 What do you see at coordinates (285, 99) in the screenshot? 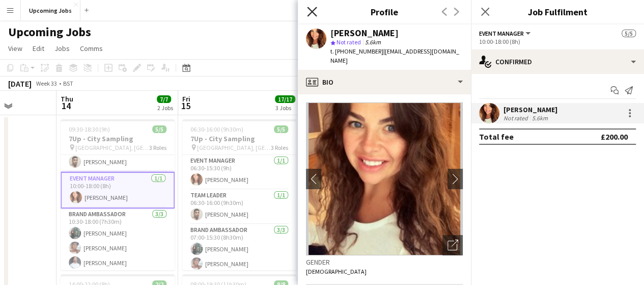
I see `span: 17/17` at bounding box center [285, 99].